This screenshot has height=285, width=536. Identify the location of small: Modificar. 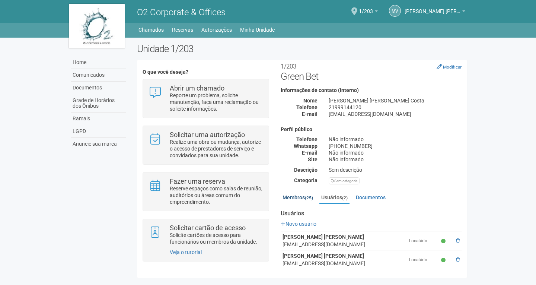
(452, 67).